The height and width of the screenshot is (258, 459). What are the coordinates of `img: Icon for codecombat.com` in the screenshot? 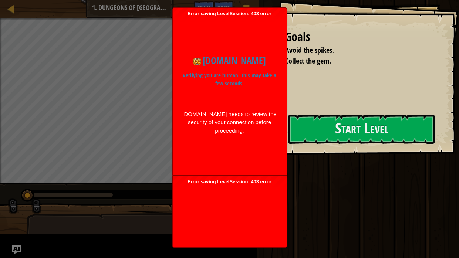 It's located at (197, 61).